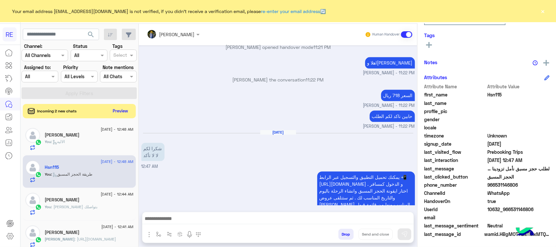 Image resolution: width=556 pixels, height=247 pixels. Describe the element at coordinates (75, 206) in the screenshot. I see `span: سعدنا بتواصلك` at that location.